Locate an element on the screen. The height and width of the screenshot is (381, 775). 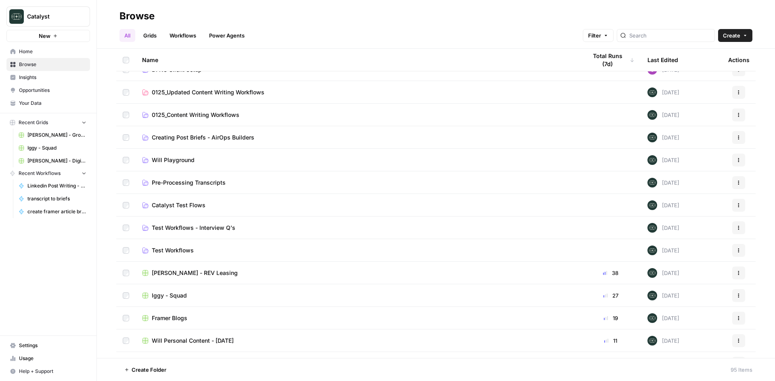
a: Insights is located at coordinates (48, 77).